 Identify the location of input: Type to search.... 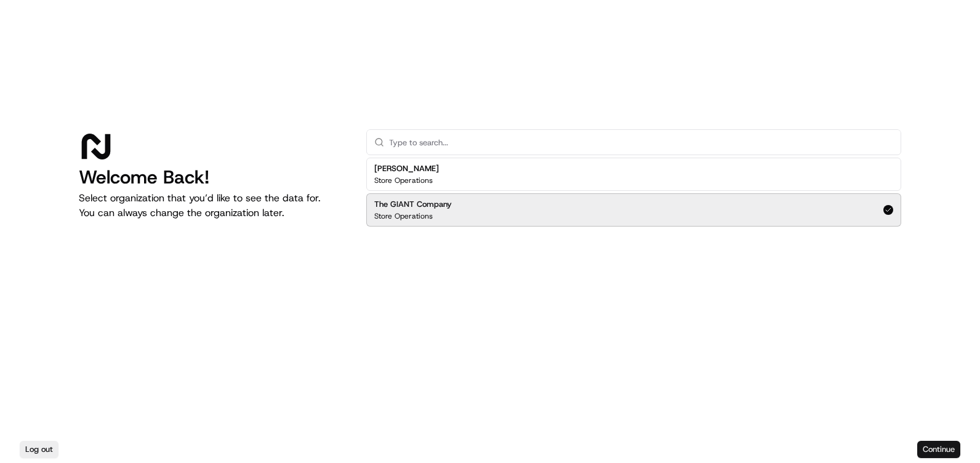
(641, 142).